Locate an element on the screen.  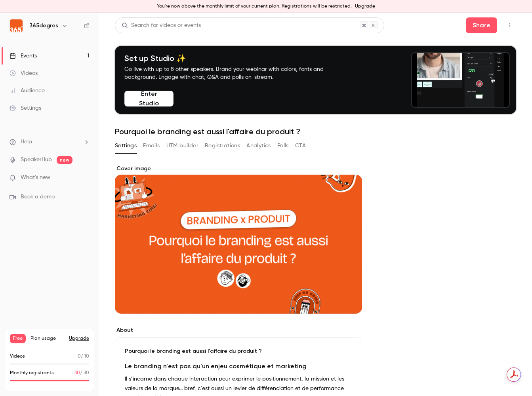
p: / 30 is located at coordinates (82, 373).